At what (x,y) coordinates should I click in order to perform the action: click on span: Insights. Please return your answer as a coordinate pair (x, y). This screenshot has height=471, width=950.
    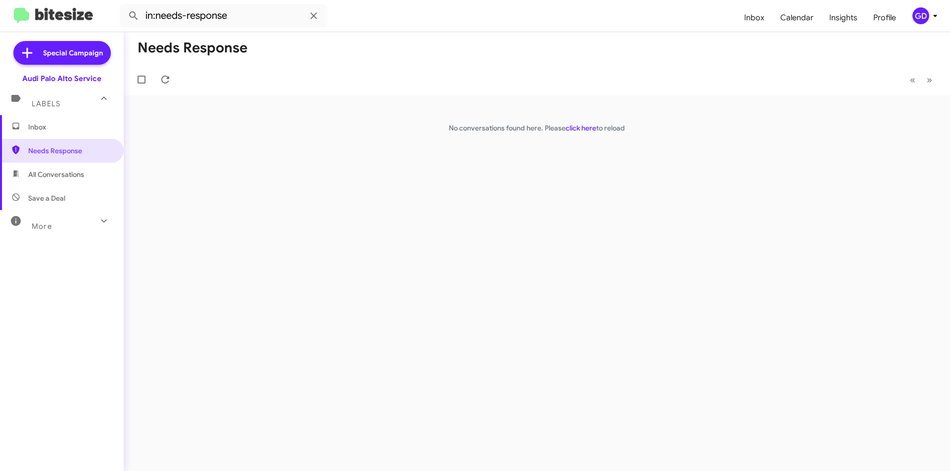
    Looking at the image, I should click on (843, 18).